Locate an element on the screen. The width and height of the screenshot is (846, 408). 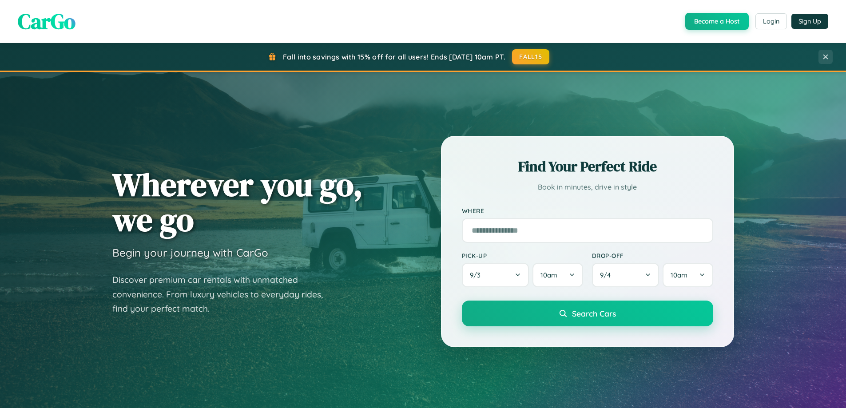
button: FALL15 is located at coordinates (531, 57).